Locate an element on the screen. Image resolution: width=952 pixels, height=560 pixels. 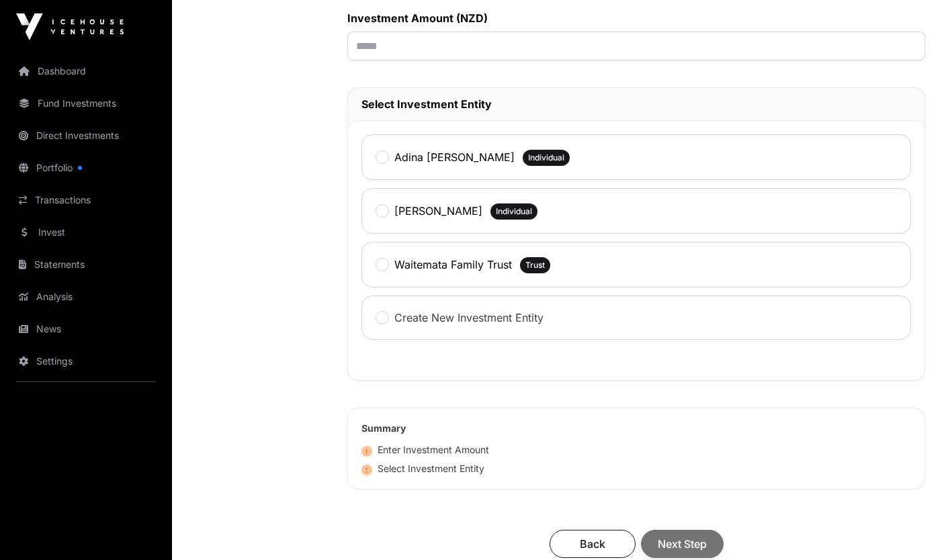
div: Select Investment Entity is located at coordinates (422, 468).